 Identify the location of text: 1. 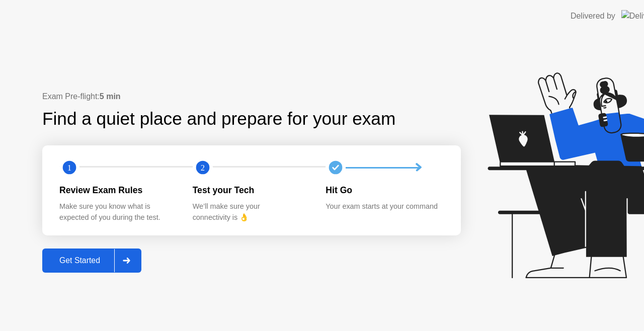
(69, 167).